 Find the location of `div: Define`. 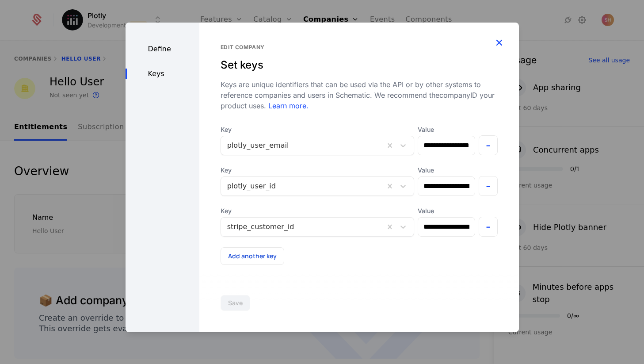

div: Define is located at coordinates (162, 49).